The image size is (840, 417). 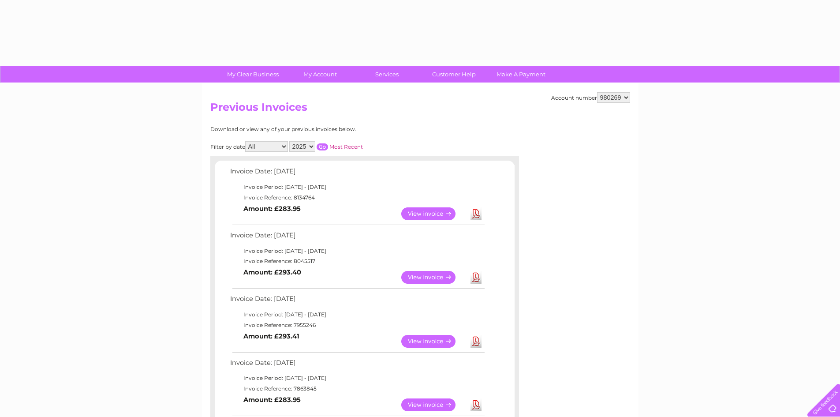 I want to click on div: Download or view any of your previous invoices below., so click(x=326, y=129).